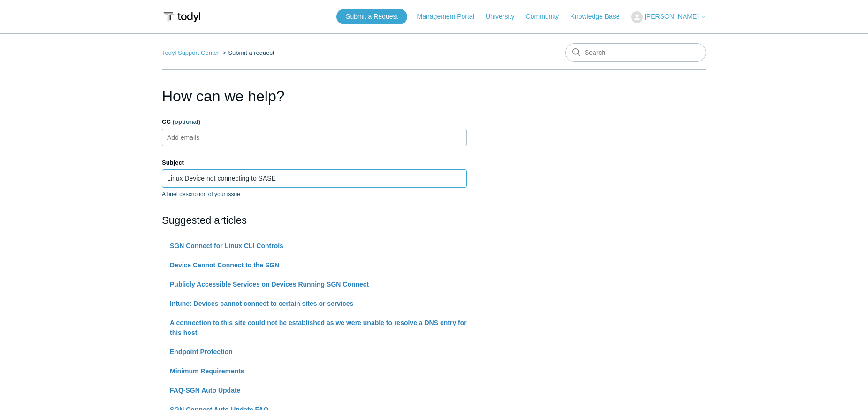 This screenshot has height=410, width=868. Describe the element at coordinates (314, 122) in the screenshot. I see `label: CC` at that location.